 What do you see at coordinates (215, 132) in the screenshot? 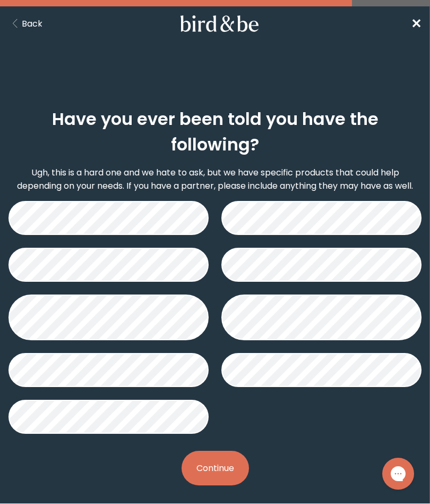
I see `h2: Have you ever been told you have the following?` at bounding box center [215, 132].